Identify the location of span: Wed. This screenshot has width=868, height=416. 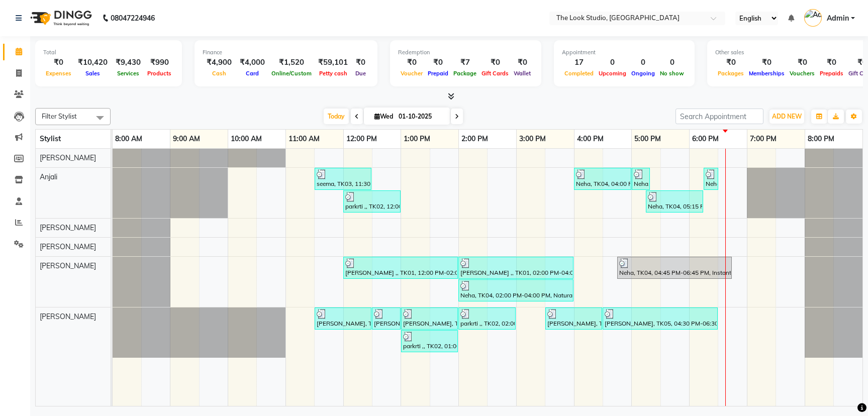
(383, 116).